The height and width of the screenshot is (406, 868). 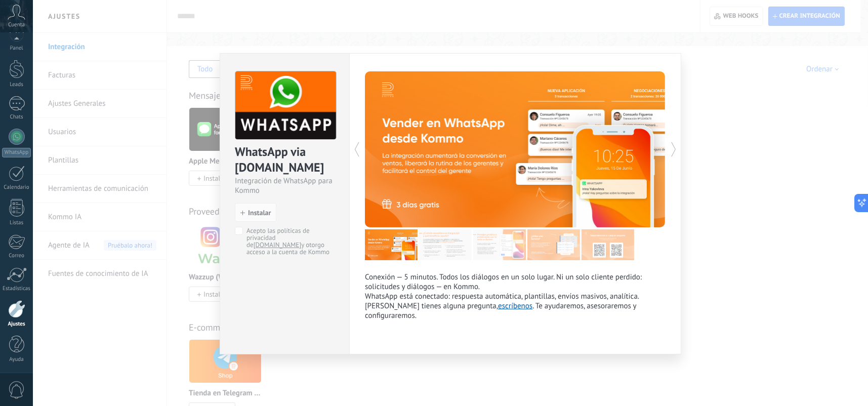 What do you see at coordinates (17, 48) in the screenshot?
I see `div: Panel` at bounding box center [17, 48].